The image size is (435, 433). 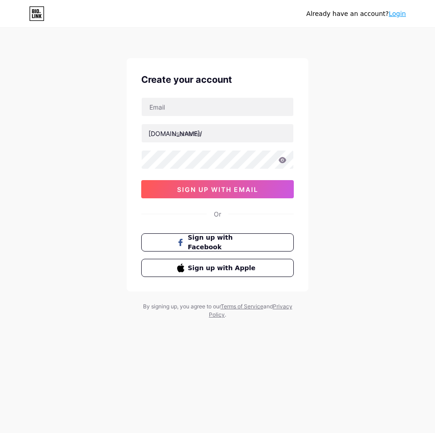 What do you see at coordinates (218, 242) in the screenshot?
I see `button: Sign up with Facebook` at bounding box center [218, 242].